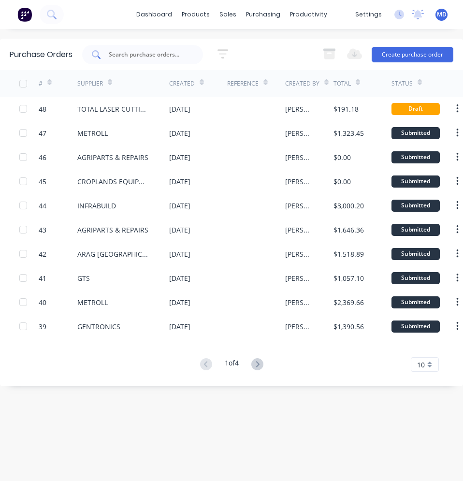 The image size is (463, 481). Describe the element at coordinates (402, 84) in the screenshot. I see `div: Status` at that location.